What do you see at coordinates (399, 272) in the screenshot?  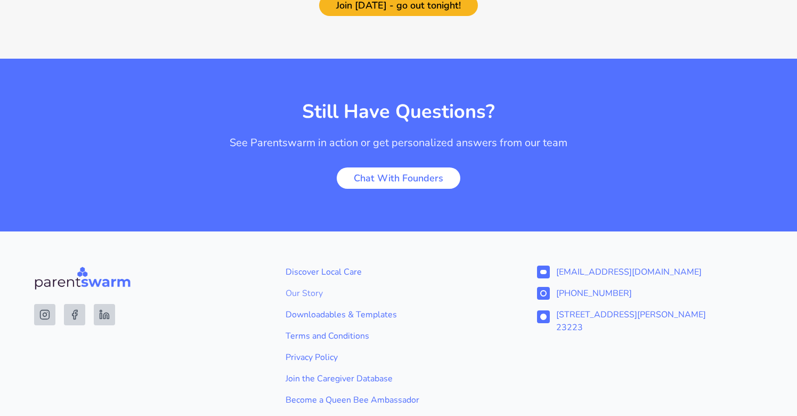 I see `a: Discover Local Care` at bounding box center [399, 272].